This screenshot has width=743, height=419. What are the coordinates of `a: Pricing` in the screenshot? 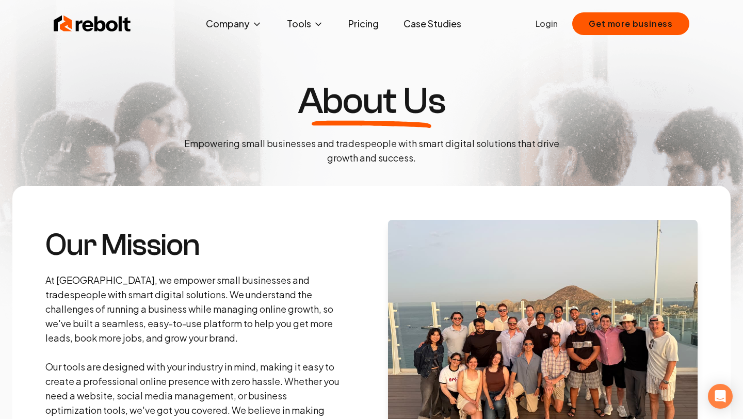 It's located at (363, 24).